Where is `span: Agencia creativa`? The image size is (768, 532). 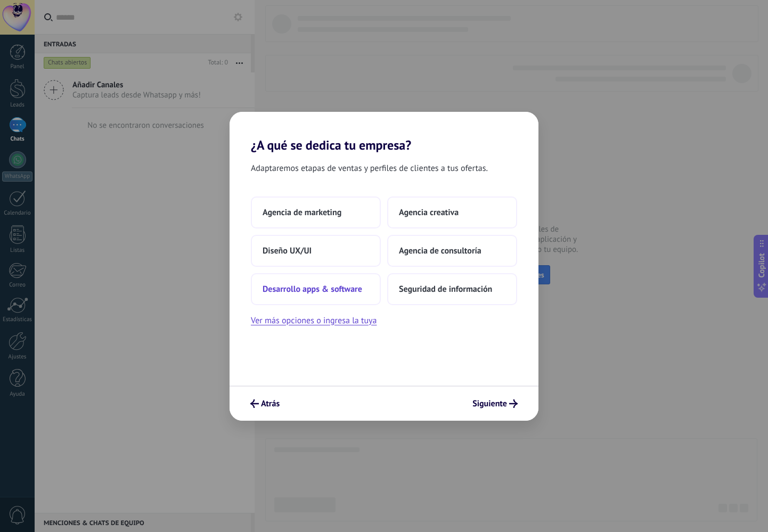
span: Agencia creativa is located at coordinates (429, 212).